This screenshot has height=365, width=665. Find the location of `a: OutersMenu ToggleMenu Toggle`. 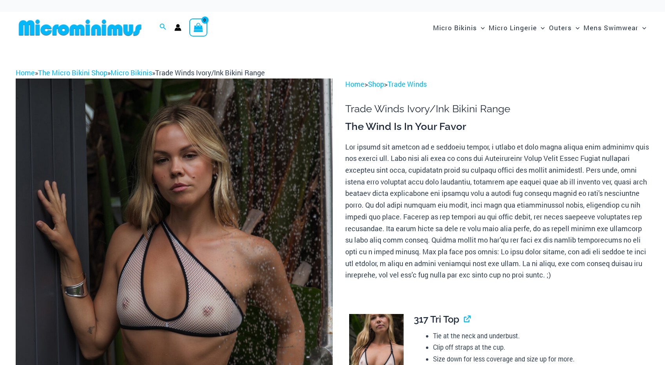

a: OutersMenu ToggleMenu Toggle is located at coordinates (565, 27).